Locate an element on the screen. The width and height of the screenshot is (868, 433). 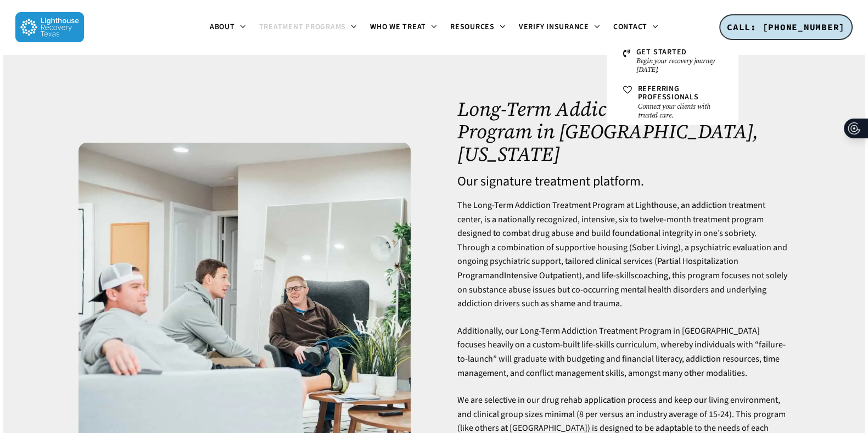
span: Verify Insurance is located at coordinates (554, 27).